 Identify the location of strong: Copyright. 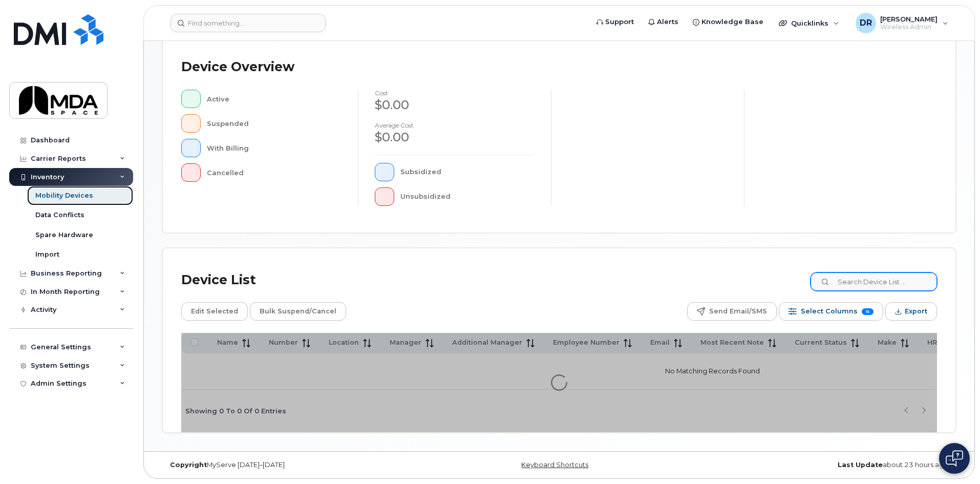
(188, 465).